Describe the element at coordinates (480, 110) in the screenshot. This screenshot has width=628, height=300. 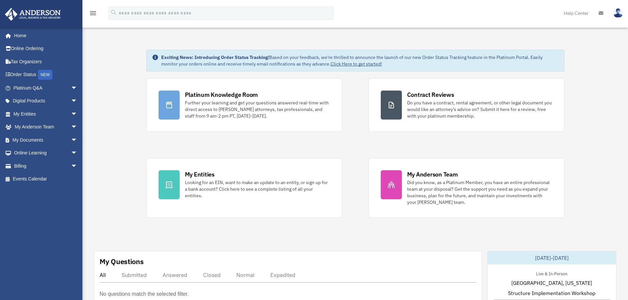
I see `div: Do you have a contract, rental agreement, or other legal document you would like an attorney's ad...` at that location.